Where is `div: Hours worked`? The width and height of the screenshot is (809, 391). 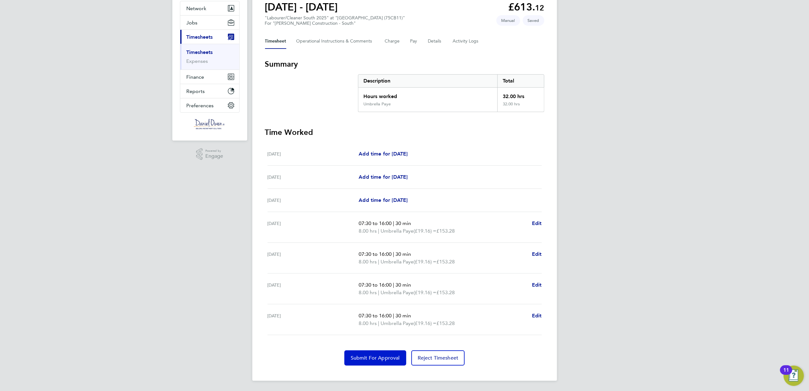 div: Hours worked is located at coordinates (428, 95).